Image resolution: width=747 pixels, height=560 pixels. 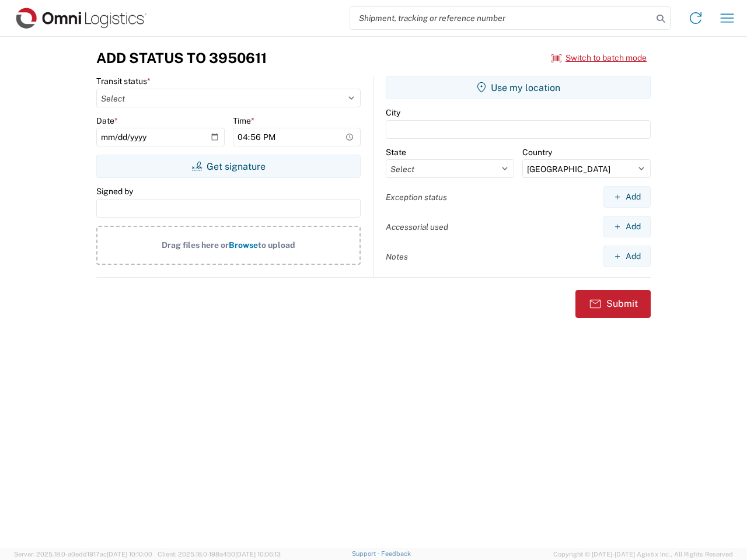 What do you see at coordinates (416, 197) in the screenshot?
I see `label: Exception status` at bounding box center [416, 197].